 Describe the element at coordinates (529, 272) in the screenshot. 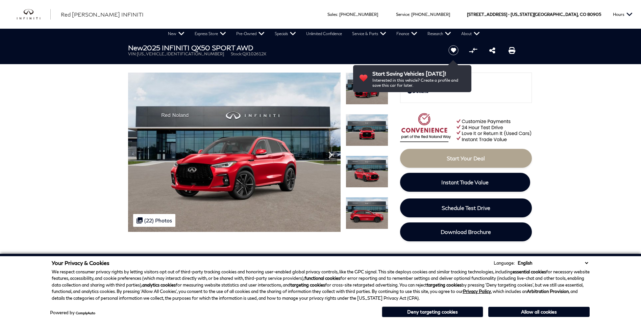

I see `strong: essential cookies` at that location.